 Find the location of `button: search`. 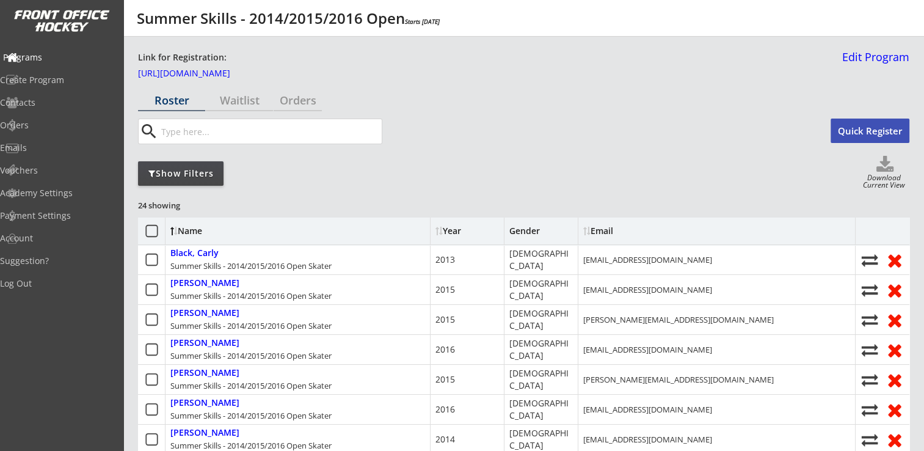

button: search is located at coordinates (148, 131).